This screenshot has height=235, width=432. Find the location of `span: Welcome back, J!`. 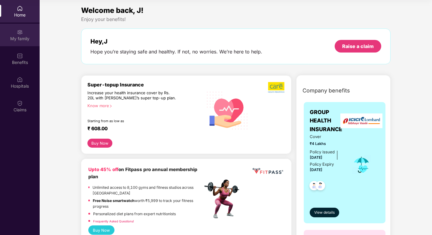

span: Welcome back, J! is located at coordinates (112, 10).